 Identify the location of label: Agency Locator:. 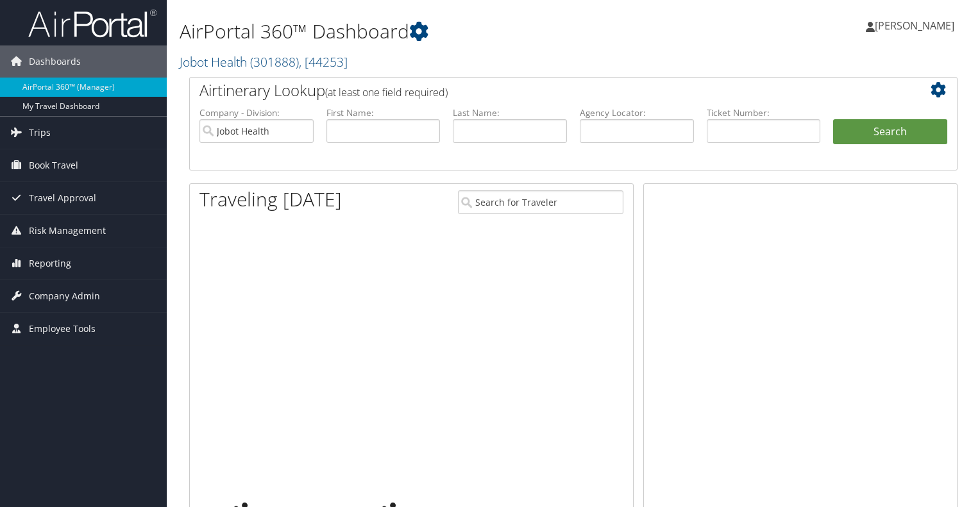
(637, 113).